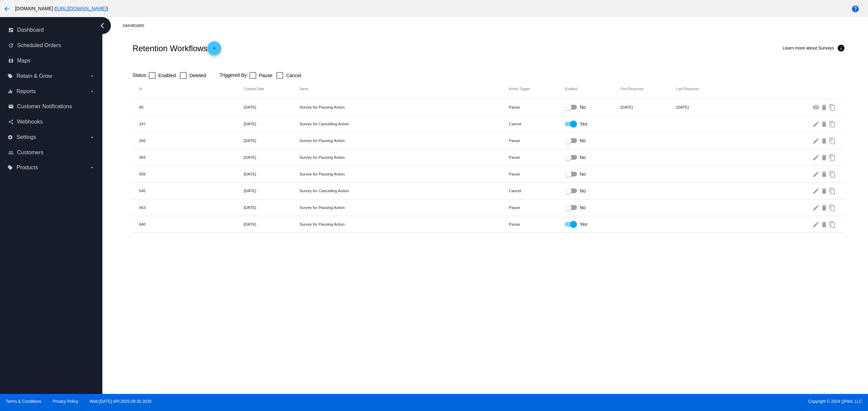 The image size is (868, 411). I want to click on span: Status:, so click(140, 75).